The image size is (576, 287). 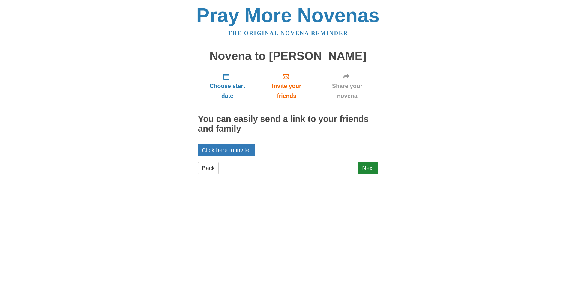 I want to click on a: Click here to invite., so click(x=227, y=150).